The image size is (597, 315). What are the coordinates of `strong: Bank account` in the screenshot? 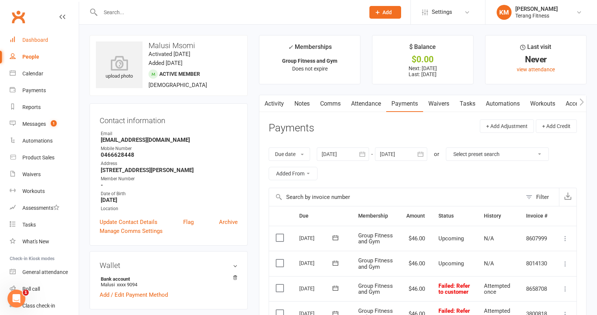 It's located at (167, 279).